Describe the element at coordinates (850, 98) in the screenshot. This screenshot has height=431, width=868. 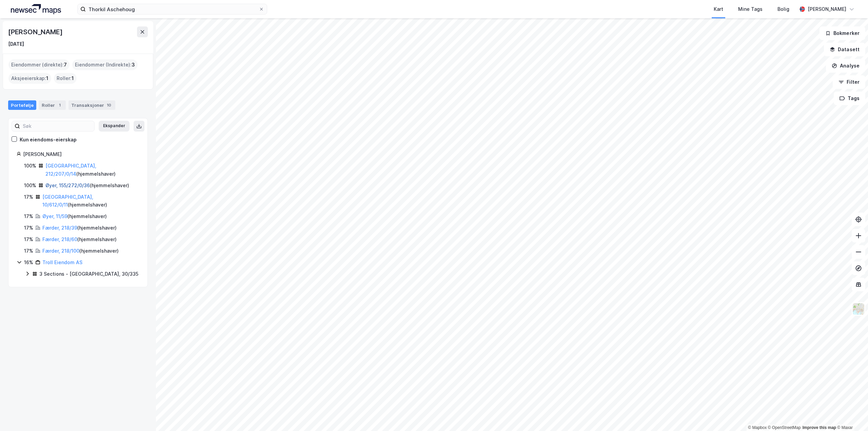
I see `button: Tags` at that location.